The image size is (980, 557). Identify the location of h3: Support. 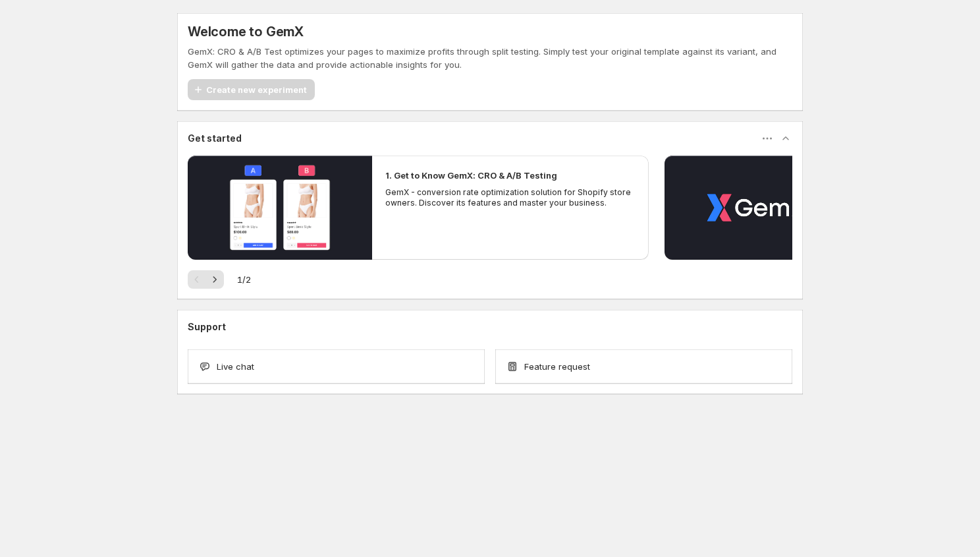
(207, 327).